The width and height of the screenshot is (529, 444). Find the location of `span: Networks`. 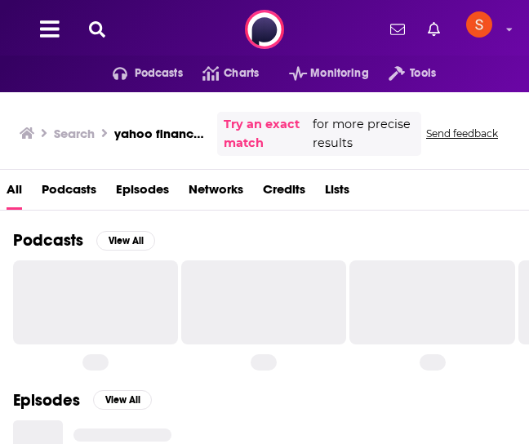

span: Networks is located at coordinates (216, 193).